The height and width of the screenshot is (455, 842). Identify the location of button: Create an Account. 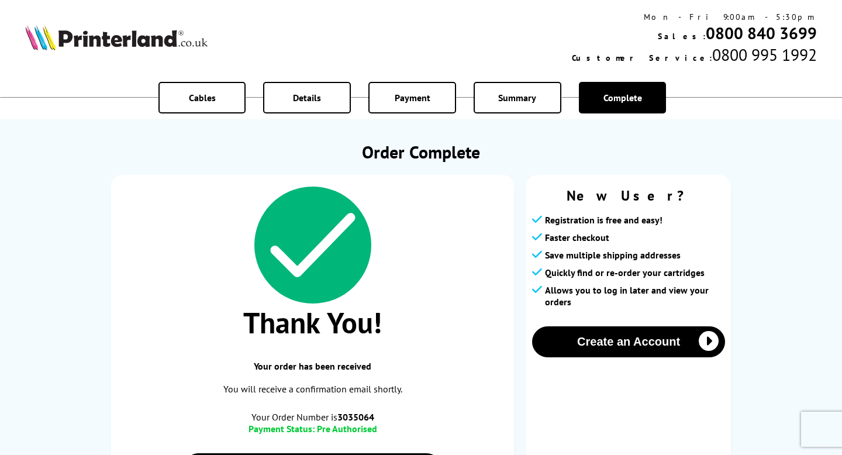
(628, 341).